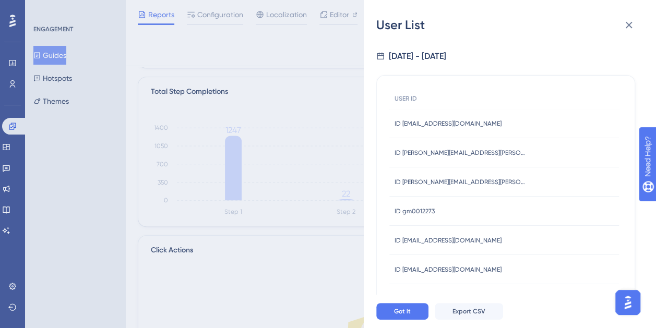 The height and width of the screenshot is (328, 656). Describe the element at coordinates (405, 99) in the screenshot. I see `span: USER ID` at that location.